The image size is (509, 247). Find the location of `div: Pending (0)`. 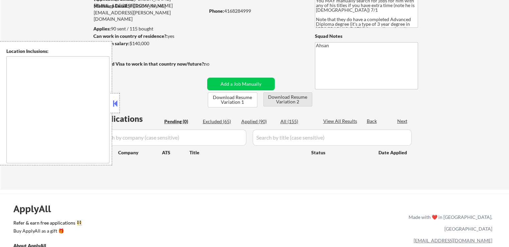

div: Pending (0) is located at coordinates (181, 122).